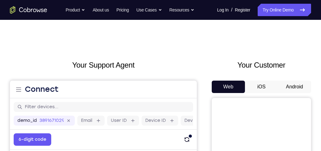 The width and height of the screenshot is (321, 151). What do you see at coordinates (285, 10) in the screenshot?
I see `a: Try Online Demo` at bounding box center [285, 10].